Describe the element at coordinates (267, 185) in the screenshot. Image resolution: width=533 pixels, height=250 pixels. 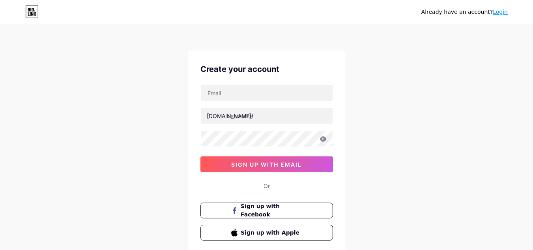
I see `div: Or` at that location.